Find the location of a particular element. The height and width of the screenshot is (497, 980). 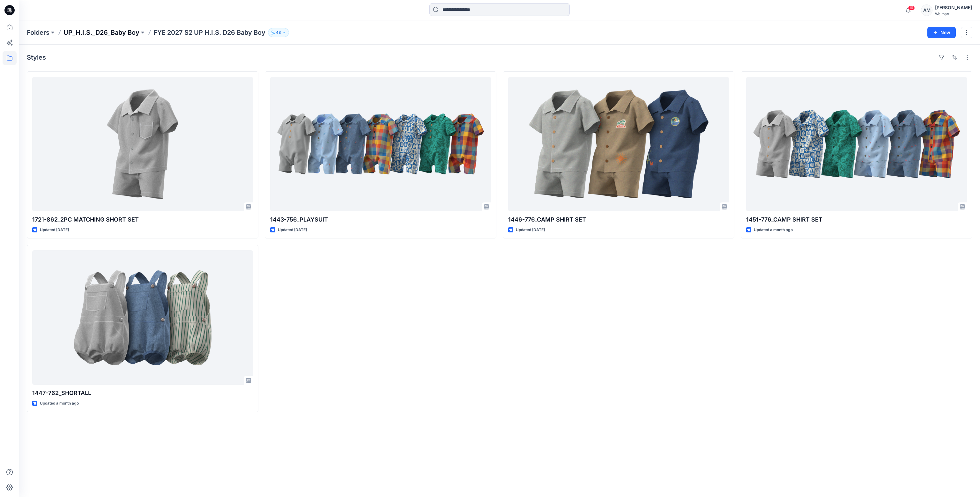

a: Folders is located at coordinates (38, 32).